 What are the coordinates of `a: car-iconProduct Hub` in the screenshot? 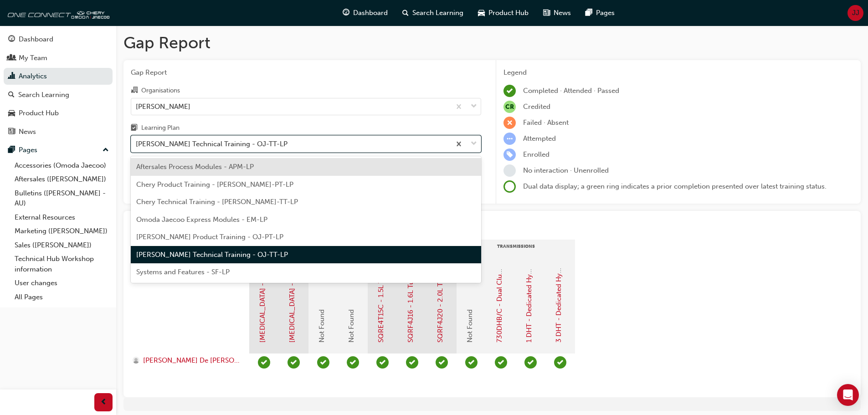 It's located at (503, 13).